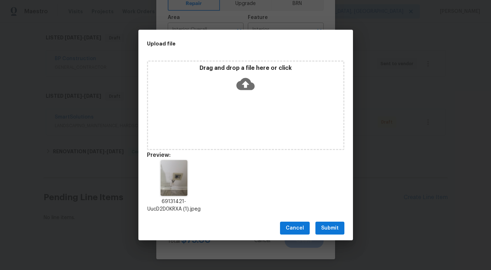 This screenshot has width=491, height=270. What do you see at coordinates (295, 228) in the screenshot?
I see `button: Cancel` at bounding box center [295, 228].